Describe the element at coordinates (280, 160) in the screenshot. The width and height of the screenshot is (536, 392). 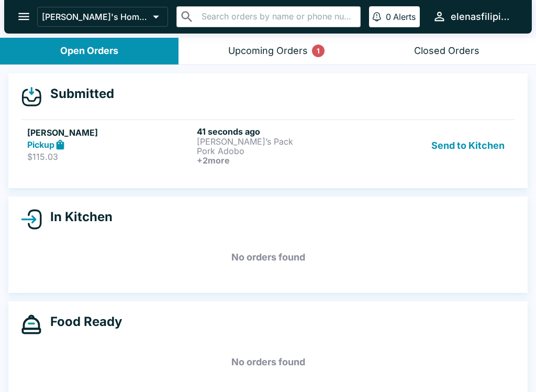
I see `h6: + 2 more` at that location.